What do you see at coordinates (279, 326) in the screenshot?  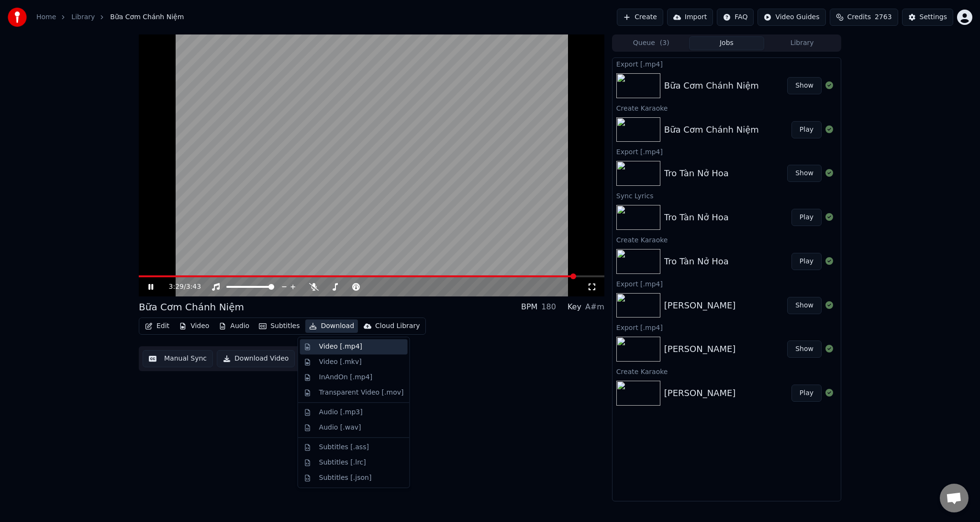 I see `button: Subtitles` at bounding box center [279, 326].